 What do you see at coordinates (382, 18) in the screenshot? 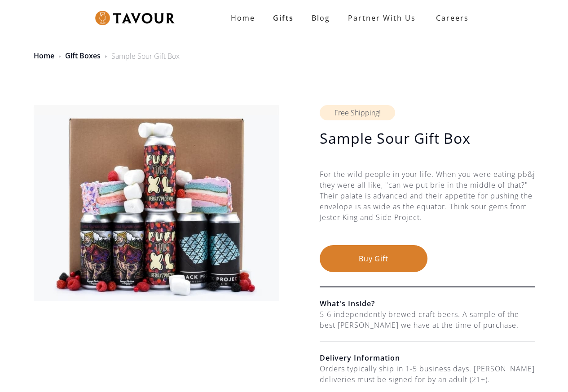
I see `a: partner with us` at bounding box center [382, 18].